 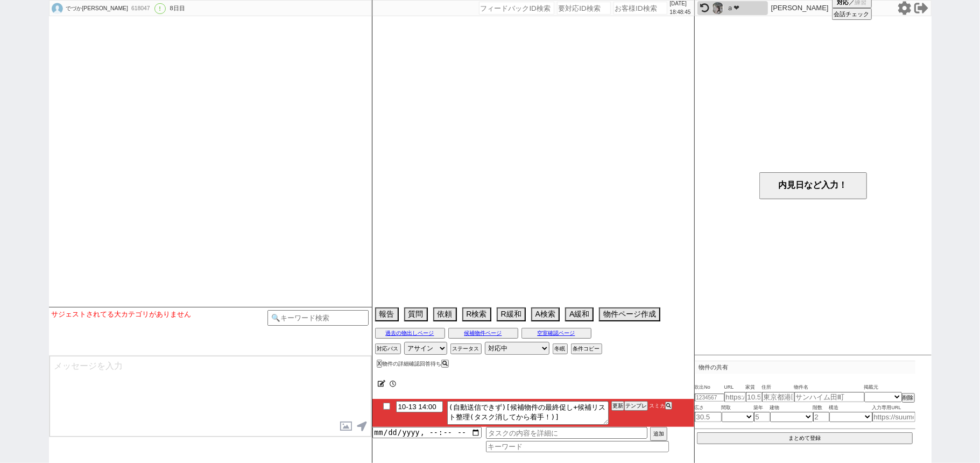 What do you see at coordinates (830, 387) in the screenshot?
I see `span: 物件名` at bounding box center [830, 387].